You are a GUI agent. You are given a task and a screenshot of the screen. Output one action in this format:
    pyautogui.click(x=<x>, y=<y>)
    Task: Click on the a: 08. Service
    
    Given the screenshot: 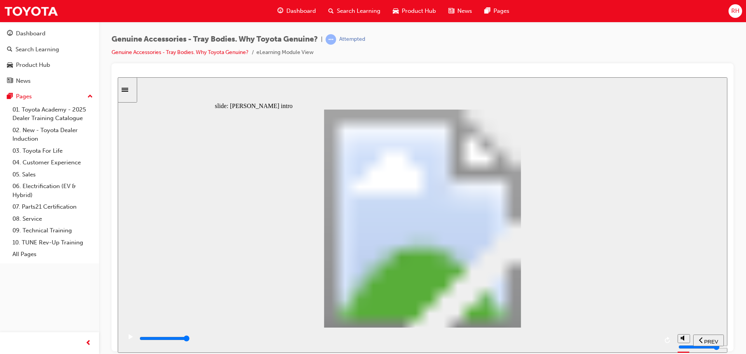 What is the action you would take?
    pyautogui.click(x=52, y=219)
    